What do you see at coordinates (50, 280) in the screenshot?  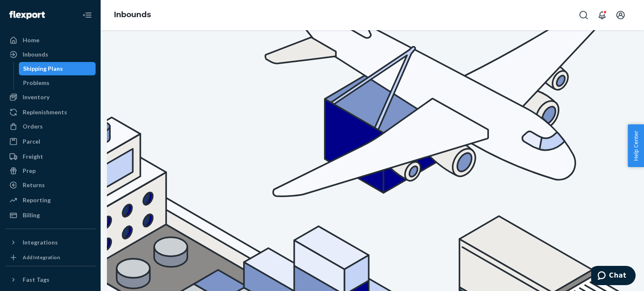 I see `button: Fast Tags` at bounding box center [50, 280].